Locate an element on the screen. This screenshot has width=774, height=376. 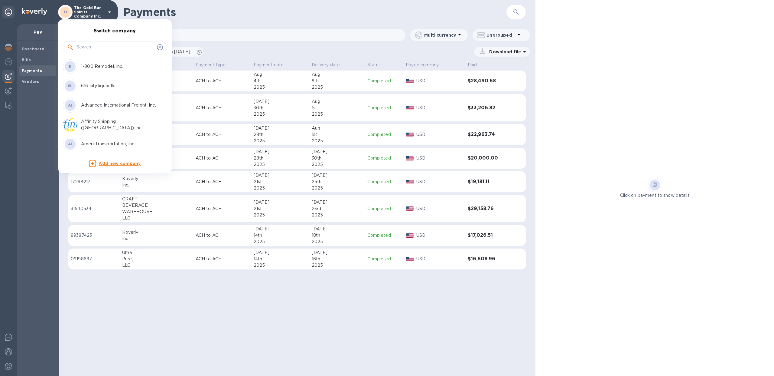
b: 1I is located at coordinates (70, 66).